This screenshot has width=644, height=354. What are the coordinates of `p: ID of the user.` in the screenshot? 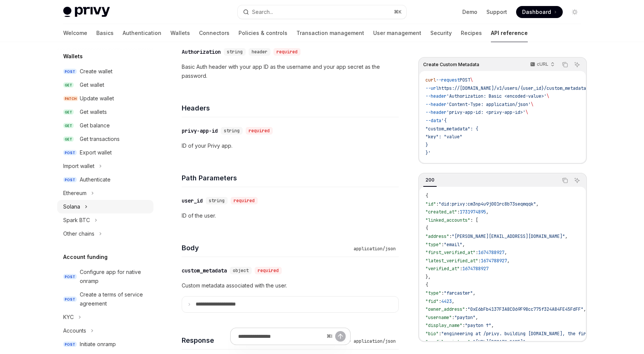 It's located at (290, 216).